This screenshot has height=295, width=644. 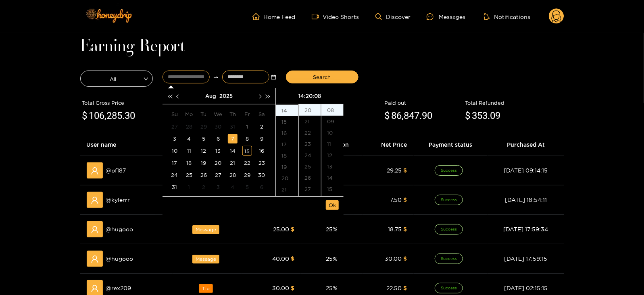 I want to click on span: @ pf187, so click(x=116, y=170).